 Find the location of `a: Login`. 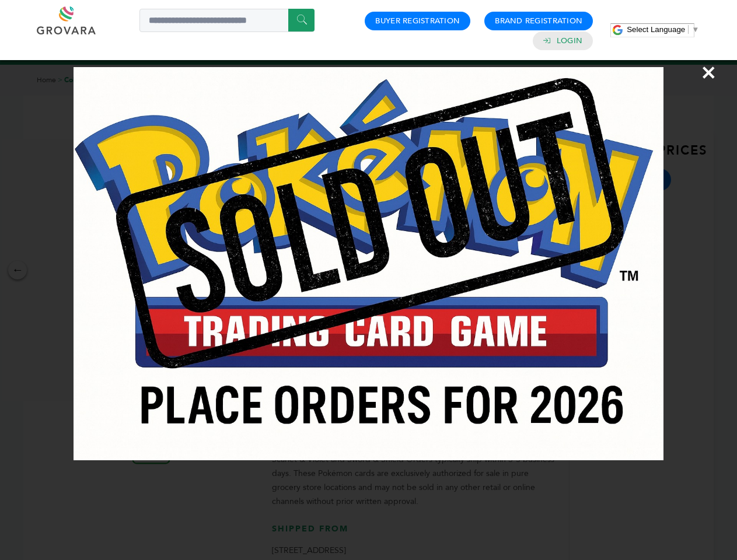

a: Login is located at coordinates (569, 41).